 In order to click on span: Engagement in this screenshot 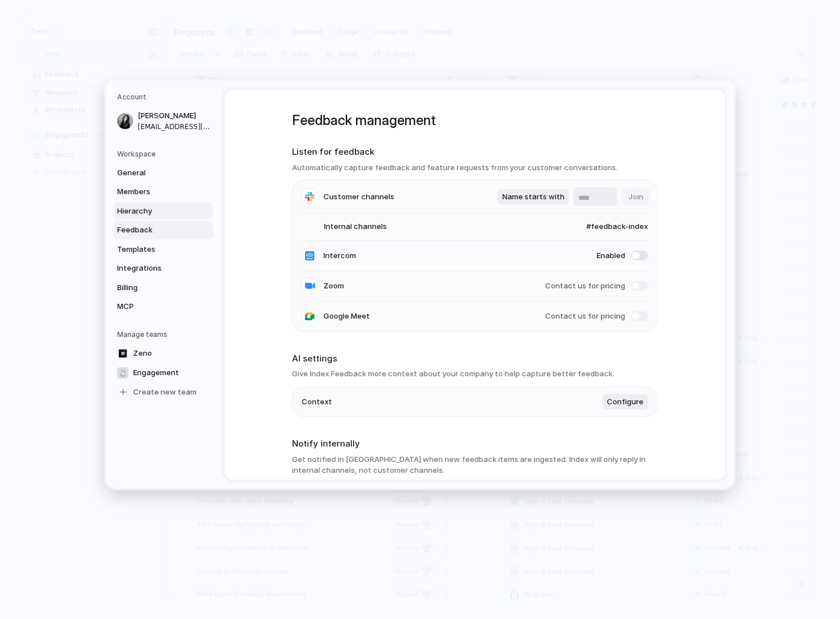, I will do `click(156, 373)`.